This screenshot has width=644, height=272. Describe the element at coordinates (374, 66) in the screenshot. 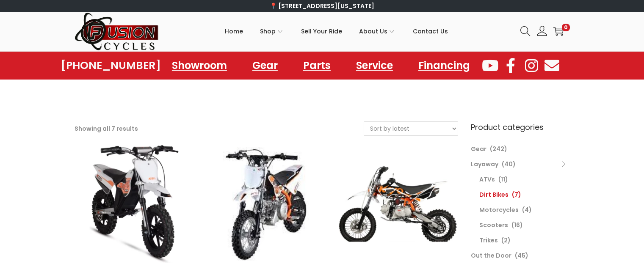

I see `a: Service` at that location.